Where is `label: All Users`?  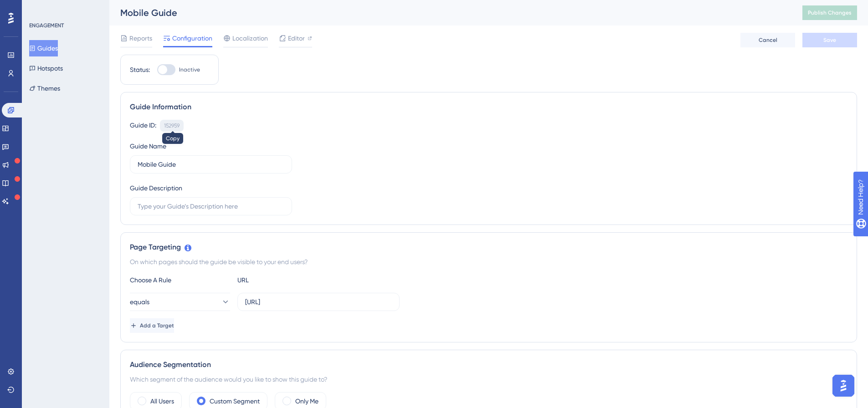
label: All Users is located at coordinates (162, 401).